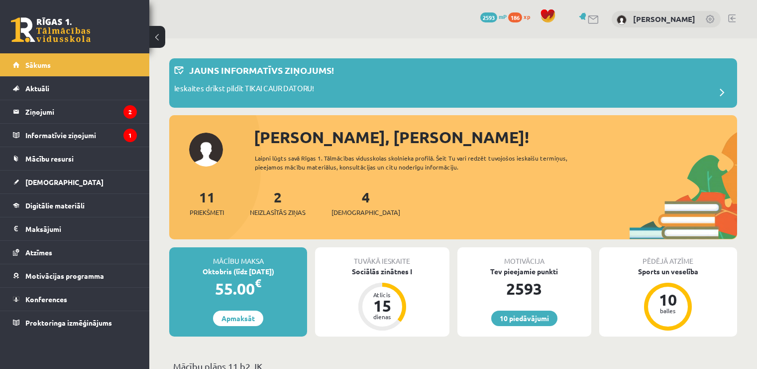  Describe the element at coordinates (489, 17) in the screenshot. I see `span: 2593` at that location.